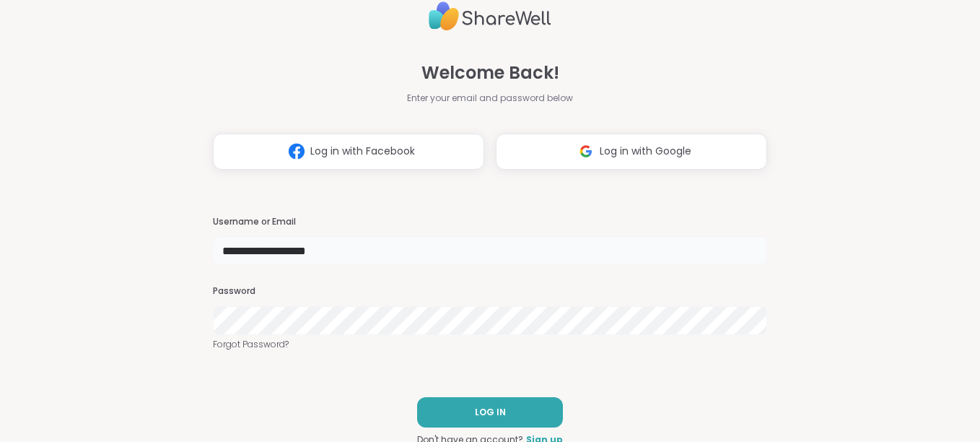 The image size is (980, 442). What do you see at coordinates (490, 412) in the screenshot?
I see `button: LOG IN` at bounding box center [490, 412].